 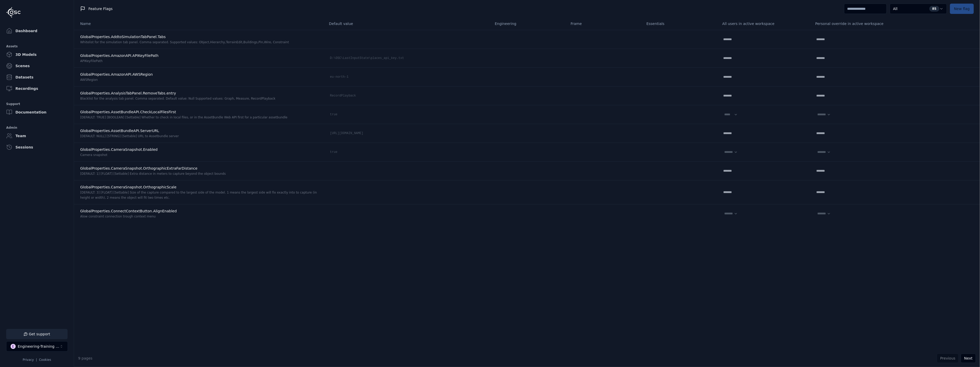 I want to click on span: GlobalProperties.AnalysisTabPanel.RemoveTabs.entry, so click(x=128, y=93).